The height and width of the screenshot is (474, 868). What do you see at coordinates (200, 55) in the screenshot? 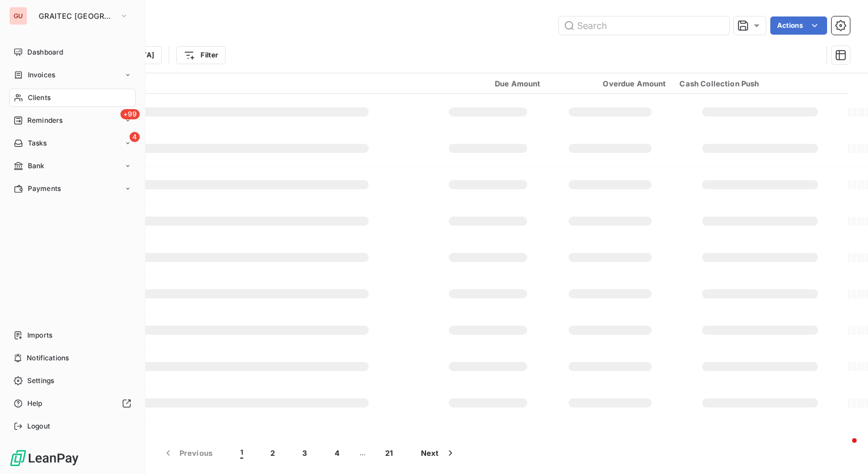
I see `button: Filter` at bounding box center [200, 55].